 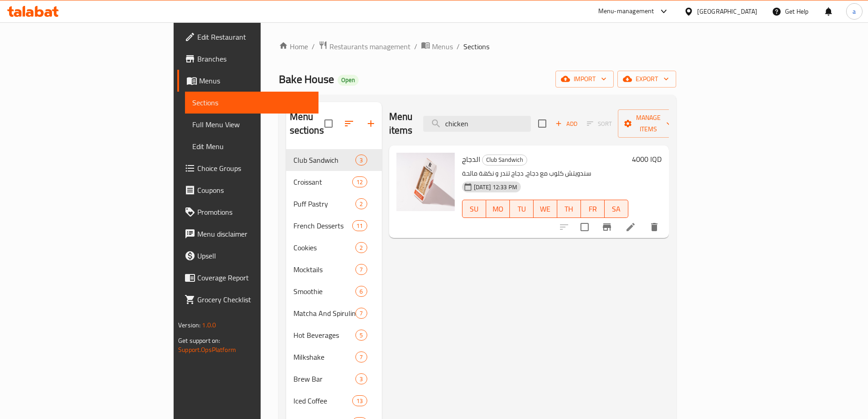 What do you see at coordinates (348, 80) in the screenshot?
I see `span: Open` at bounding box center [348, 80].